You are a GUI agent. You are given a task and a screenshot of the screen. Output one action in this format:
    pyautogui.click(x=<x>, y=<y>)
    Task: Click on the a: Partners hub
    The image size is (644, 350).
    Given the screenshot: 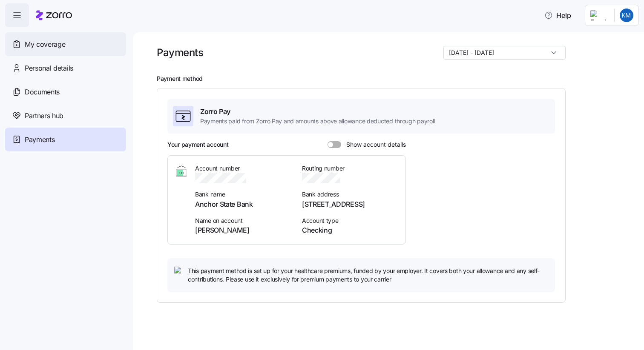 What is the action you would take?
    pyautogui.click(x=66, y=115)
    